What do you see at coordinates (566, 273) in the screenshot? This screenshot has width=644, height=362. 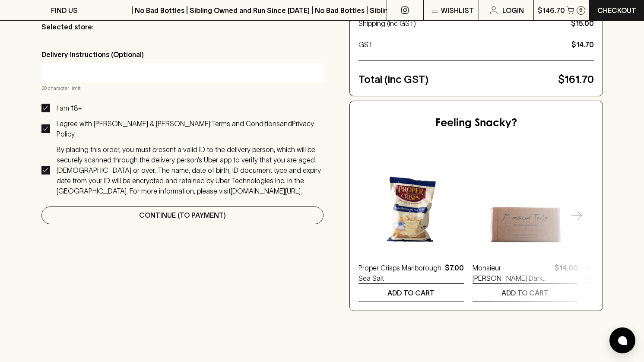 I see `p: $14.00` at bounding box center [566, 273].